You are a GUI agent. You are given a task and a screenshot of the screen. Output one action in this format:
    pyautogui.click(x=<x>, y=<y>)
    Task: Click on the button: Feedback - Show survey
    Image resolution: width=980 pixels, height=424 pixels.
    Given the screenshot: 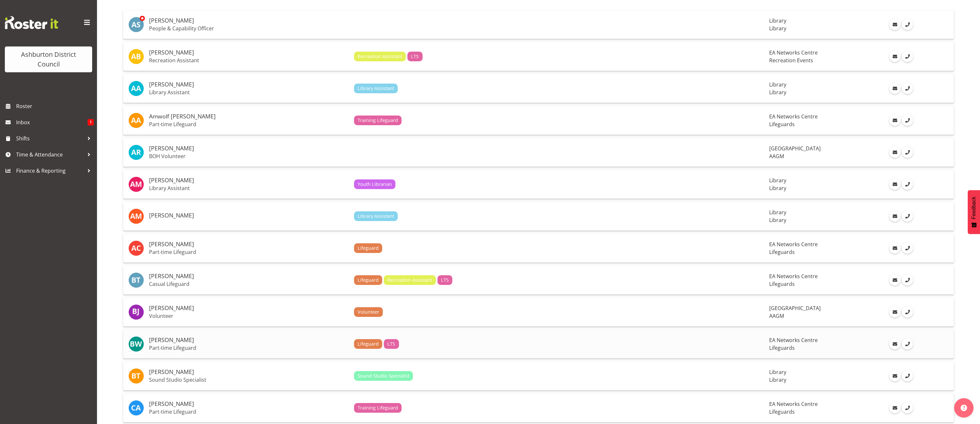 What is the action you would take?
    pyautogui.click(x=974, y=212)
    